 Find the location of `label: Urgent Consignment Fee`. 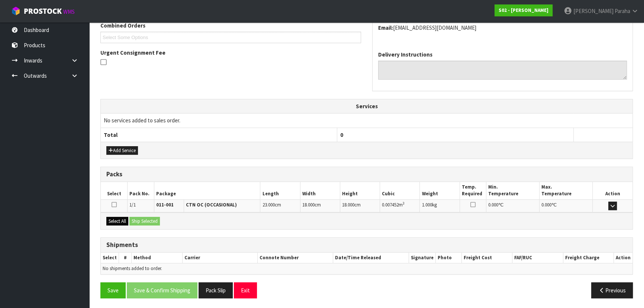

label: Urgent Consignment Fee is located at coordinates (133, 52).